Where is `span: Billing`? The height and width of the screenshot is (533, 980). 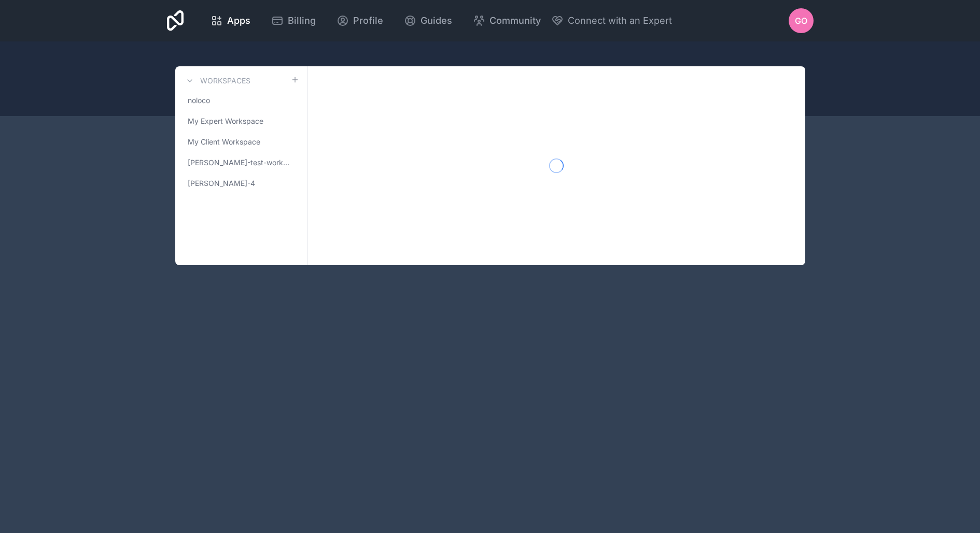
span: Billing is located at coordinates (302, 21).